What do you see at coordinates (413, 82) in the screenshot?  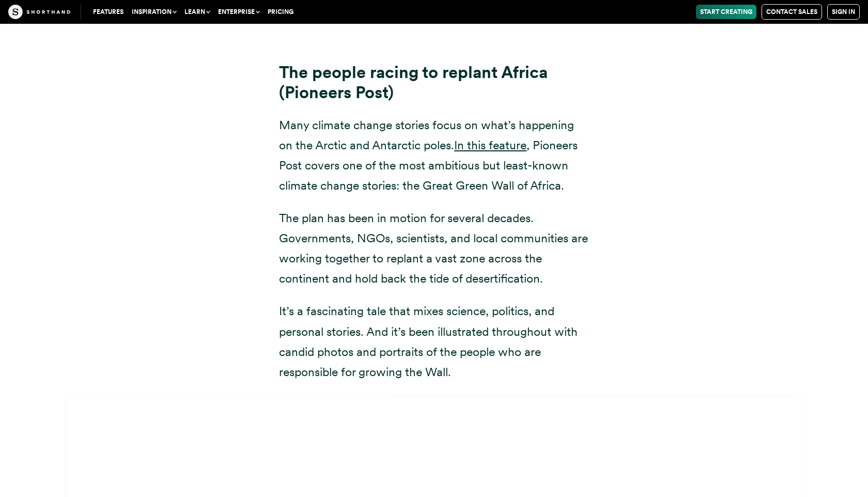 I see `strong: The people racing to replant Africa (Pioneers Post)` at bounding box center [413, 82].